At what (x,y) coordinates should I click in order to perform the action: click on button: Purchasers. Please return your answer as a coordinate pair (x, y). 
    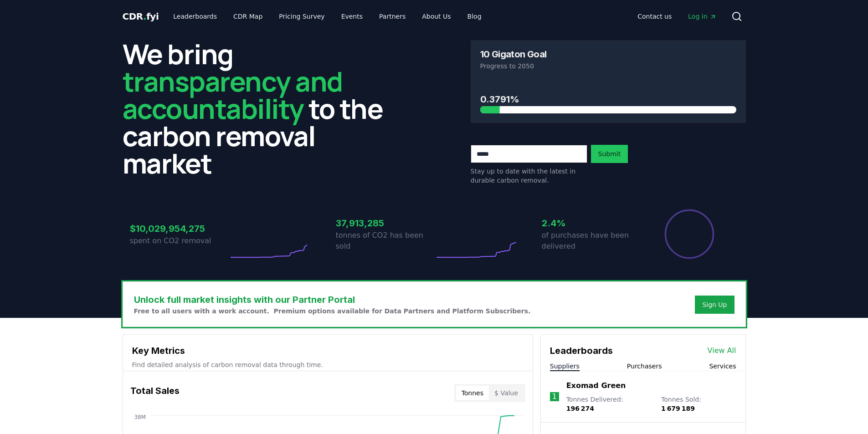
    Looking at the image, I should click on (645, 367).